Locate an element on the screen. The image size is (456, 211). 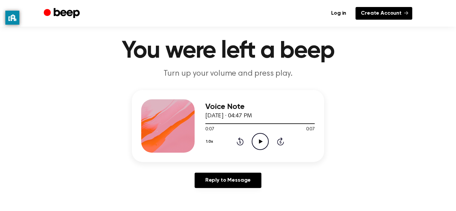
p: Turn up your volume and press play. is located at coordinates (228, 74).